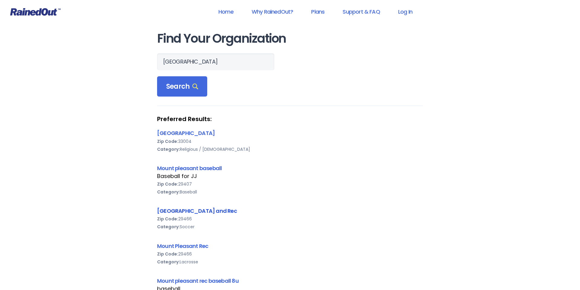 This screenshot has width=580, height=290. Describe the element at coordinates (290, 184) in the screenshot. I see `div: 29407` at that location.